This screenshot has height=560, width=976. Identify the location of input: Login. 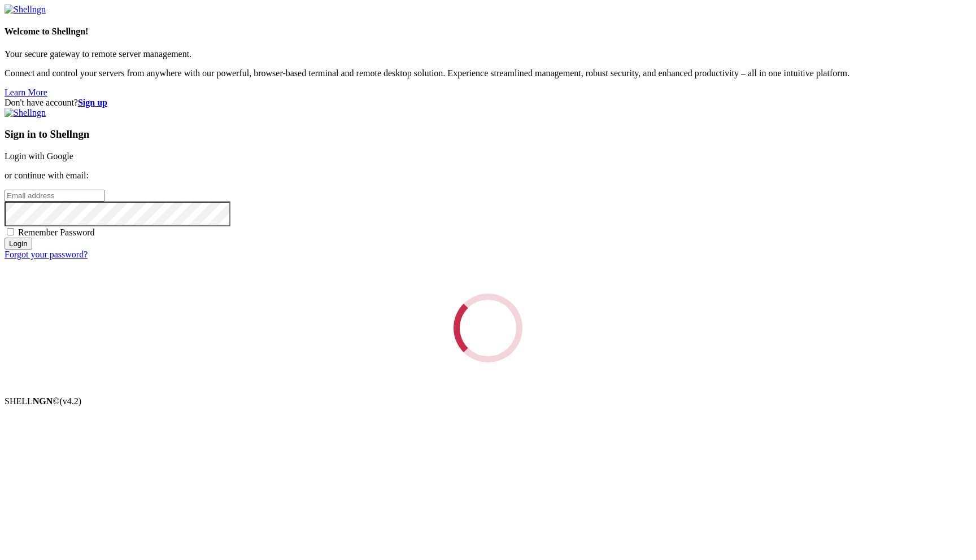
(18, 244).